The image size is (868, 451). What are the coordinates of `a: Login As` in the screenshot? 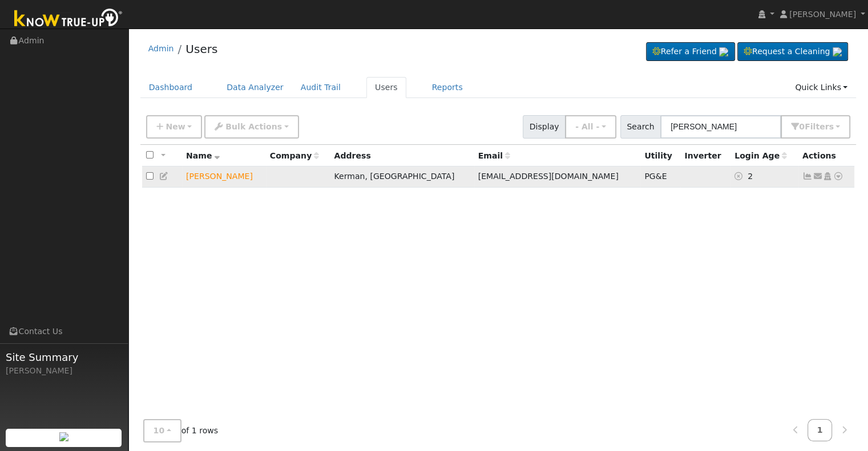 It's located at (827, 176).